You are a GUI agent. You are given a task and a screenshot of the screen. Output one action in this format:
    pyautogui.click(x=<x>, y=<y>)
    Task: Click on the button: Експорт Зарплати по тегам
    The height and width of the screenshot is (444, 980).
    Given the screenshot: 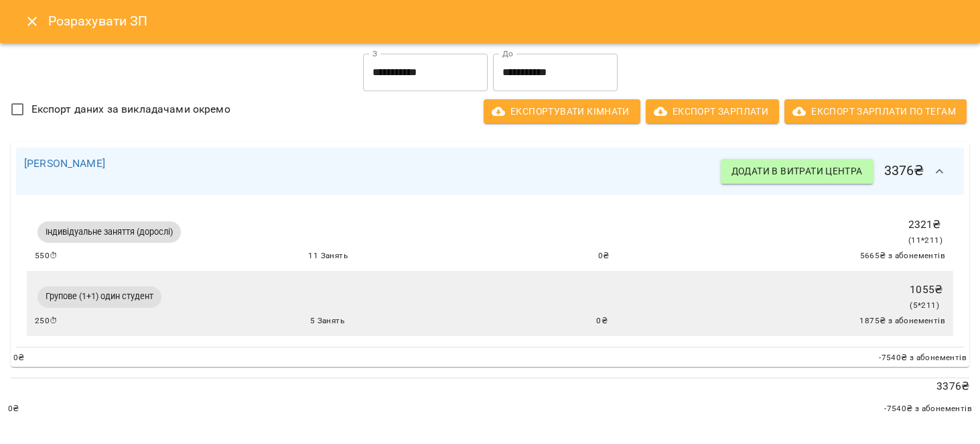 What is the action you would take?
    pyautogui.click(x=875, y=111)
    